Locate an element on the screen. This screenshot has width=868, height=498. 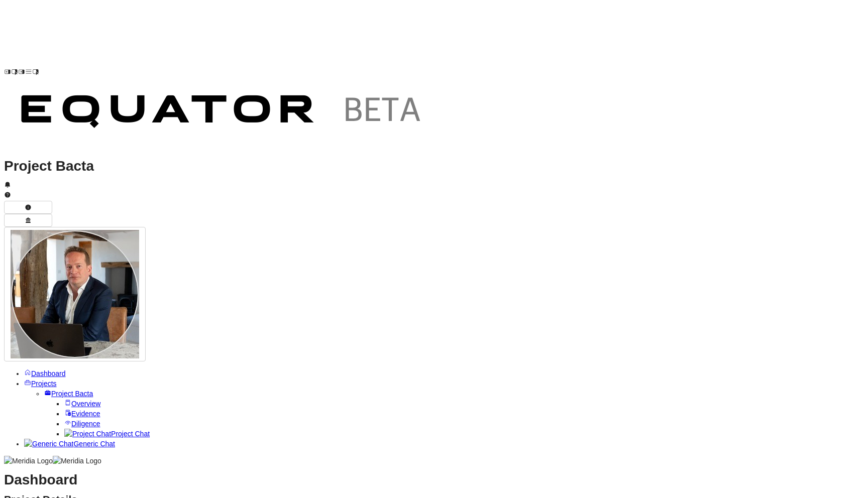
span: Project Chat is located at coordinates (130, 434).